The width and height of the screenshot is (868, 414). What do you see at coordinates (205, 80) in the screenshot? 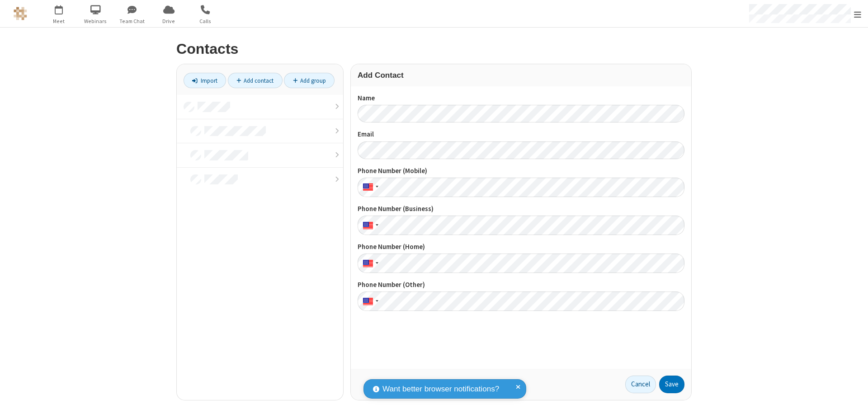
I see `a: Import` at bounding box center [205, 80].